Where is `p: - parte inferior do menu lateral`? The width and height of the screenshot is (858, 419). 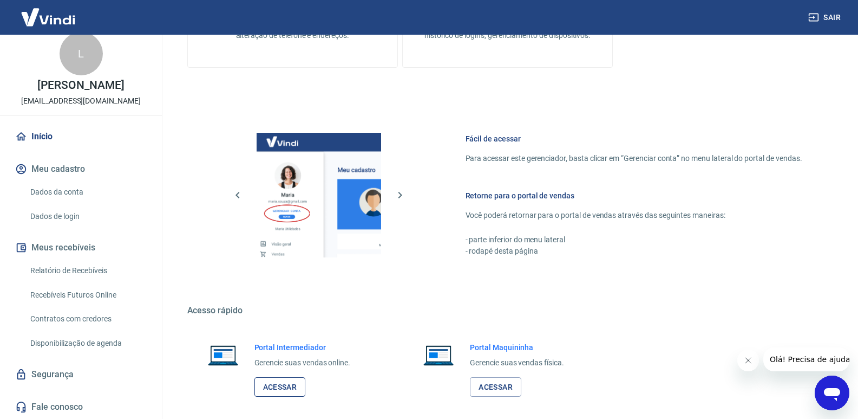 p: - parte inferior do menu lateral is located at coordinates (634, 239).